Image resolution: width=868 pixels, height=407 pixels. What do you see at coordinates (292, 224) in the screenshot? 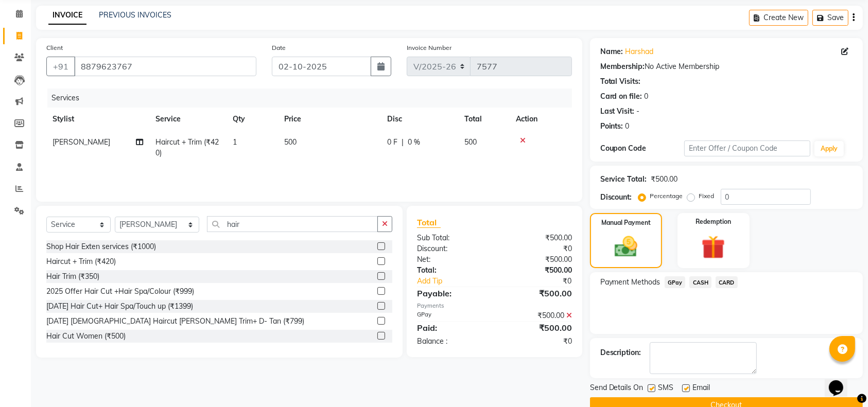
I see `input: Search or Scan` at bounding box center [292, 224].